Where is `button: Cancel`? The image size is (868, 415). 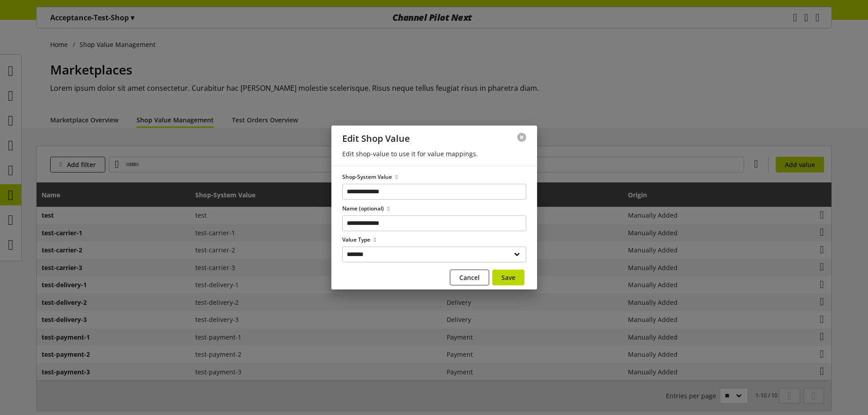 button: Cancel is located at coordinates (469, 277).